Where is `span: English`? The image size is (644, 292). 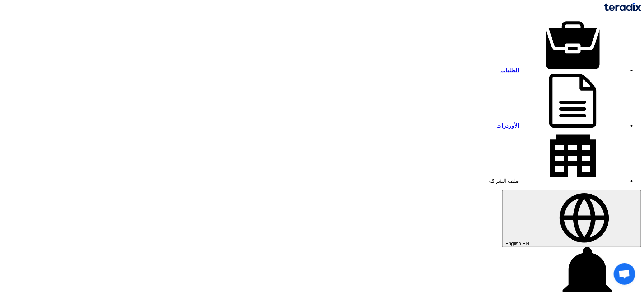
span: English is located at coordinates (513, 243).